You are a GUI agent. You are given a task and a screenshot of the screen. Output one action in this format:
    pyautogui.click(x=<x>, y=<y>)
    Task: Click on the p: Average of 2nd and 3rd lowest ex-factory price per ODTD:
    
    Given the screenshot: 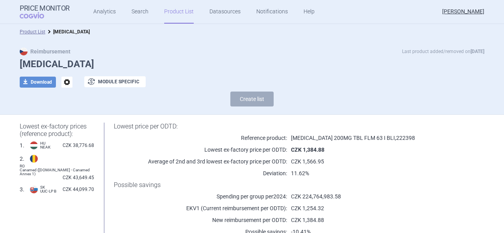 What is the action you would take?
    pyautogui.click(x=200, y=162)
    